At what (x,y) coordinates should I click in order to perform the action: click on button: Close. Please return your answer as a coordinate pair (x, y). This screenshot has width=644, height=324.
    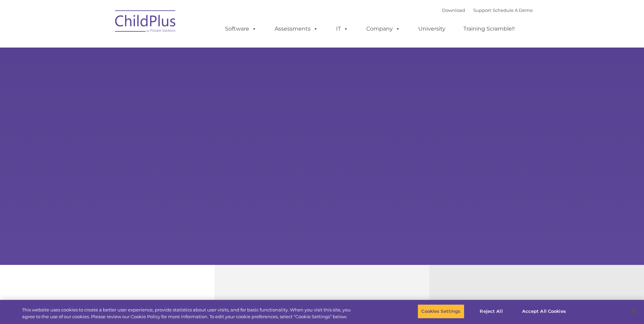
    Looking at the image, I should click on (633, 311).